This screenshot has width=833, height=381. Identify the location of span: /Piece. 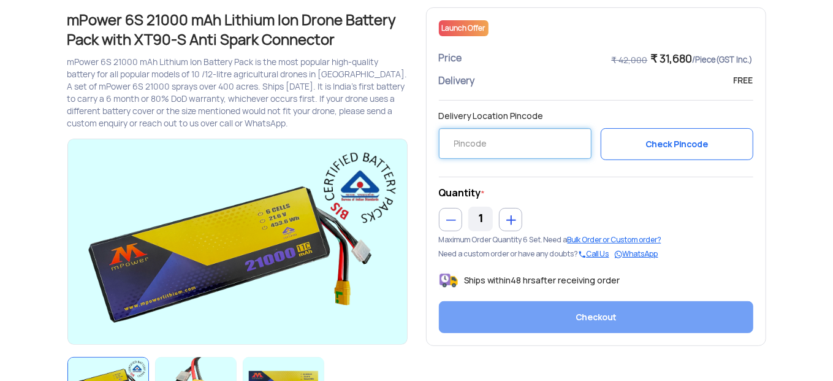
(723, 59).